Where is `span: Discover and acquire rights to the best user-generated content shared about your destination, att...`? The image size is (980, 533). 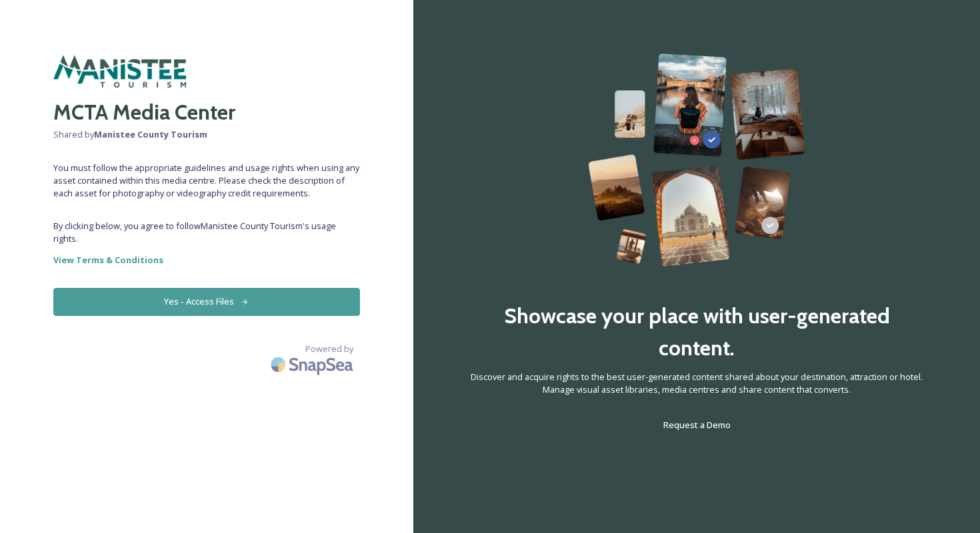 span: Discover and acquire rights to the best user-generated content shared about your destination, att... is located at coordinates (697, 383).